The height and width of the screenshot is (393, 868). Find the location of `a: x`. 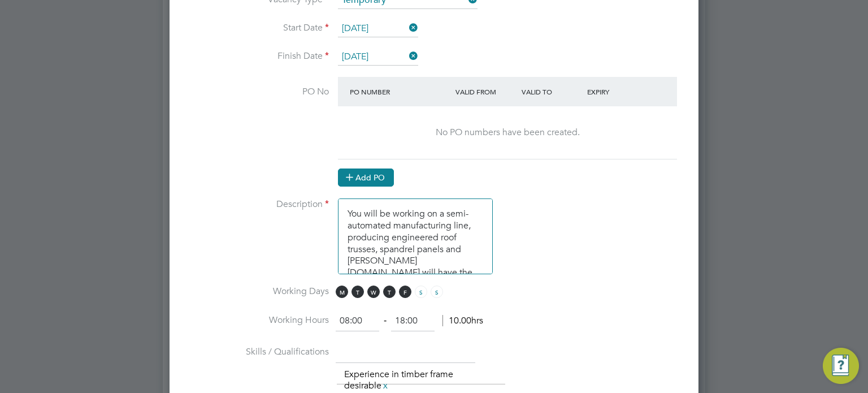

a: x is located at coordinates (386, 386).